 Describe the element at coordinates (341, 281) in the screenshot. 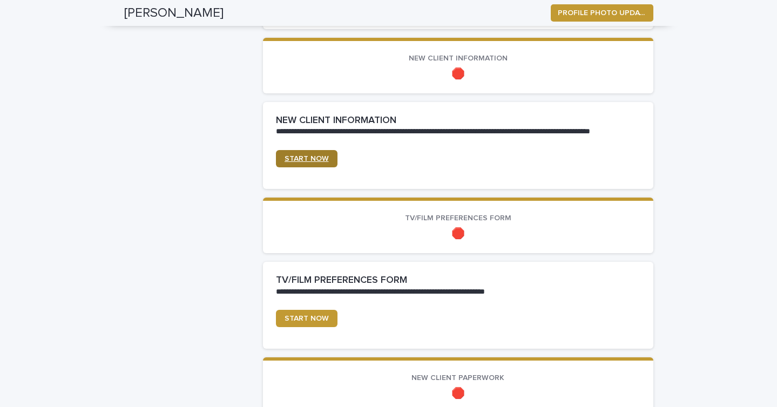

I see `h2: TV/FILM PREFERENCES FORM` at that location.